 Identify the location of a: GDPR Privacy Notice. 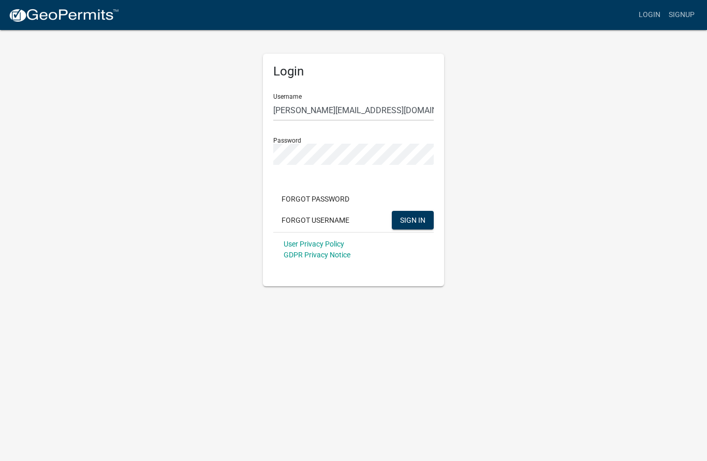
(317, 255).